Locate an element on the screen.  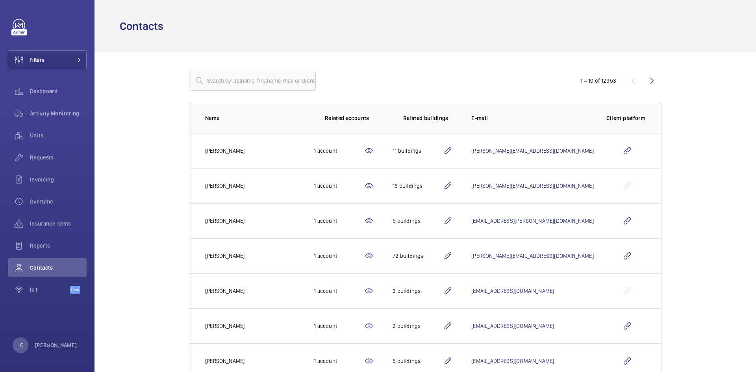
p: E-mail is located at coordinates (532, 118).